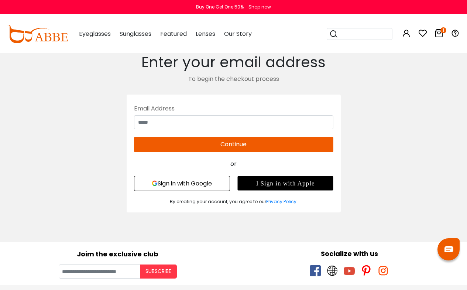 The image size is (467, 290). Describe the element at coordinates (383, 270) in the screenshot. I see `span: instagram` at that location.